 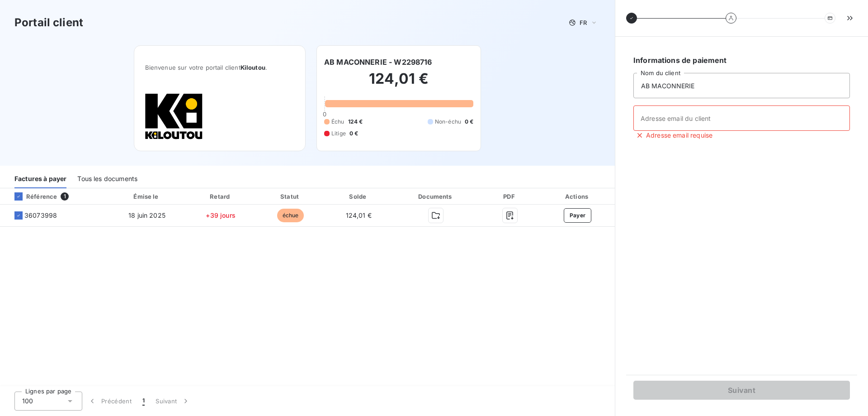 I want to click on h3: Portail client, so click(x=49, y=23).